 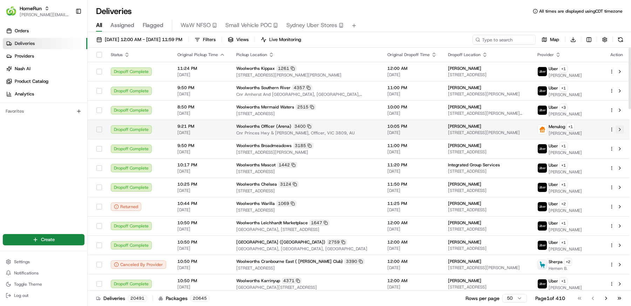 What do you see at coordinates (412, 165) in the screenshot?
I see `span: 11:20 PM` at bounding box center [412, 165].